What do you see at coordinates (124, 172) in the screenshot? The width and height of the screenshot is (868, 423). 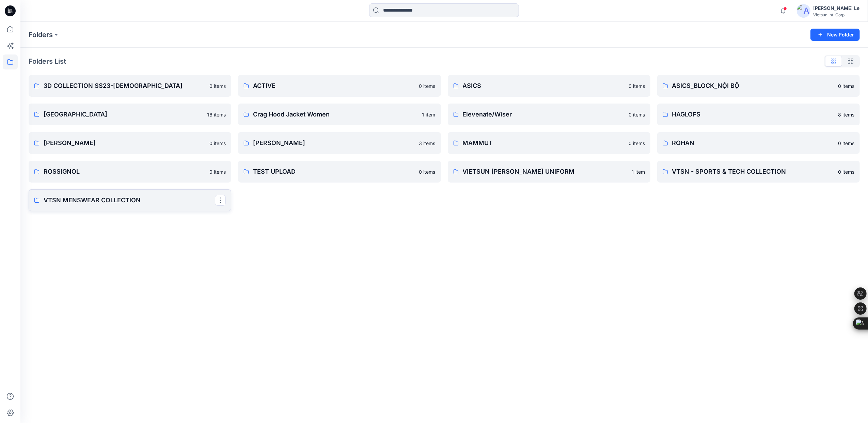 I see `p: ROSSIGNOL` at bounding box center [124, 172].